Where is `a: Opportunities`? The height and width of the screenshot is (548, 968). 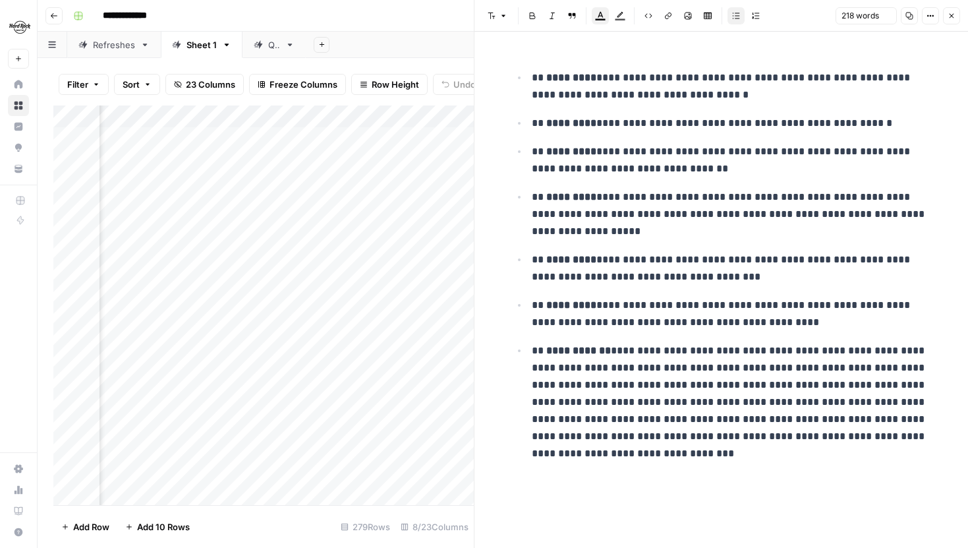
a: Opportunities is located at coordinates (18, 148).